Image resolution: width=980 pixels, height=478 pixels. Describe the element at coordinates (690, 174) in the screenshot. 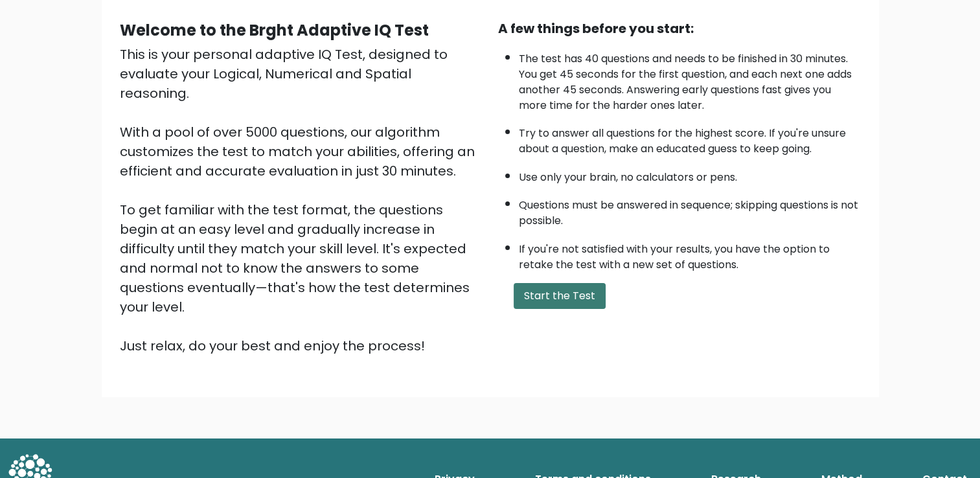

I see `li: Use only your brain, no calculators or pens.` at that location.